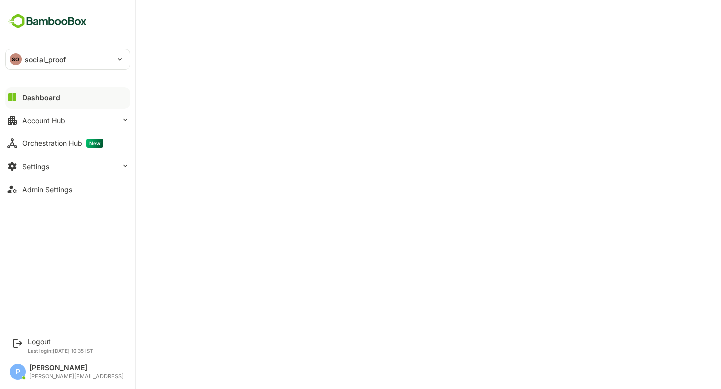  What do you see at coordinates (95, 144) in the screenshot?
I see `span: New` at bounding box center [95, 144].